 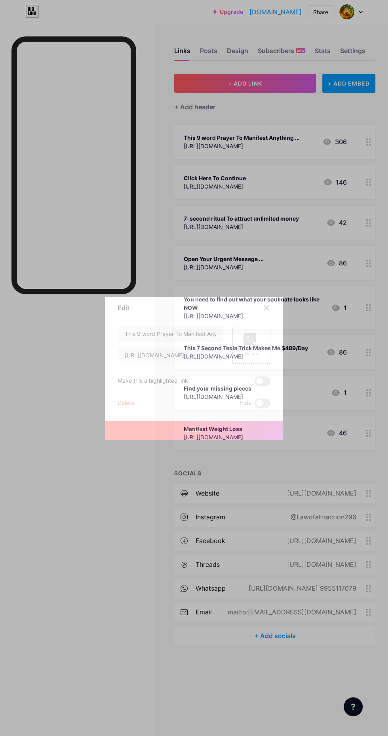 I want to click on input: URL, so click(x=170, y=355).